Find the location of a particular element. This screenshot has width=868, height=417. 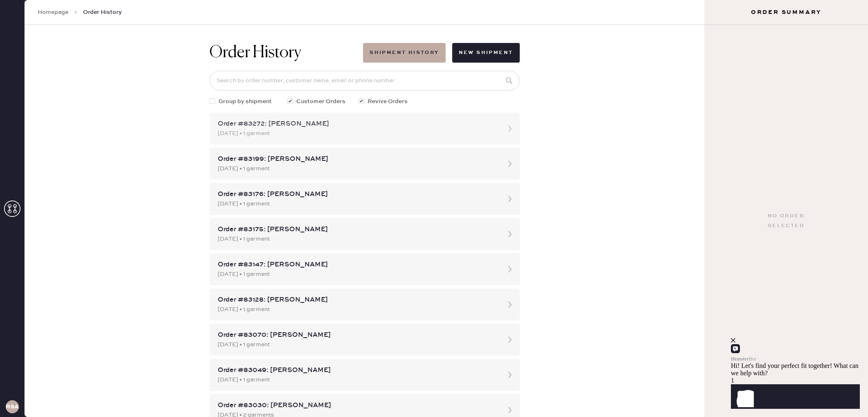

span: Group by shipment is located at coordinates (245, 101).